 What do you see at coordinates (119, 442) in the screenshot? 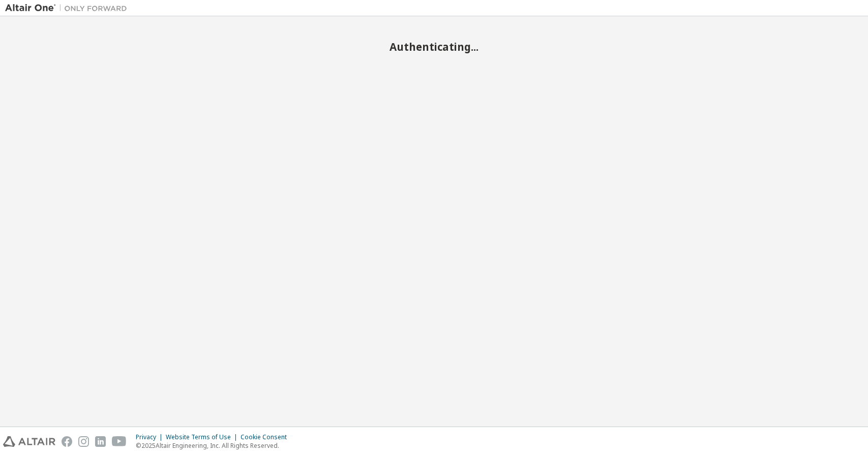
I see `img: youtube.svg` at bounding box center [119, 442].